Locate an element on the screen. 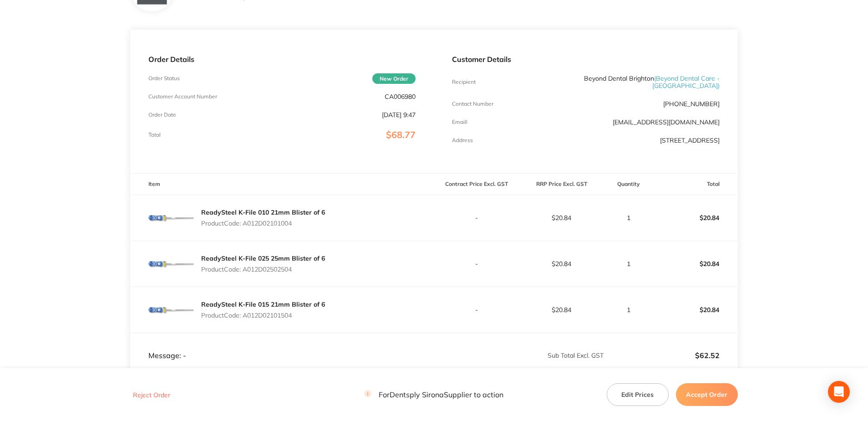 The image size is (868, 421). p: Order Details is located at coordinates (282, 59).